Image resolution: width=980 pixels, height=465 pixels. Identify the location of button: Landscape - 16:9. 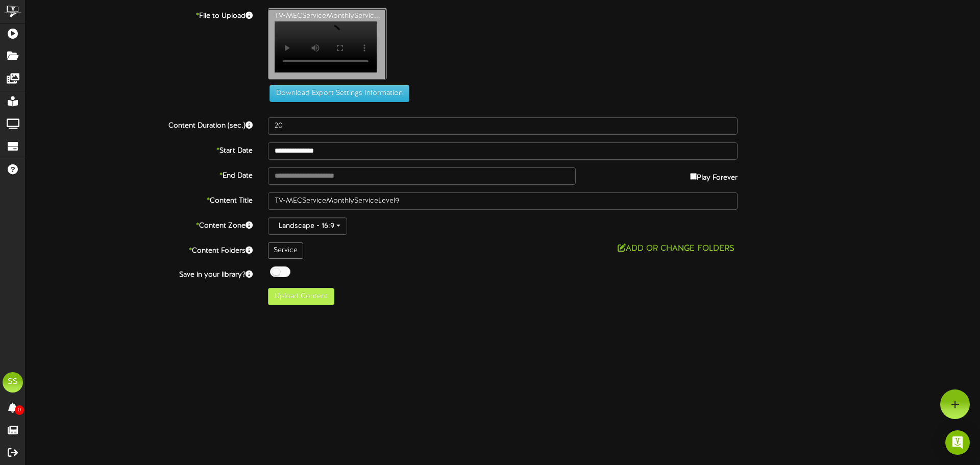
(308, 226).